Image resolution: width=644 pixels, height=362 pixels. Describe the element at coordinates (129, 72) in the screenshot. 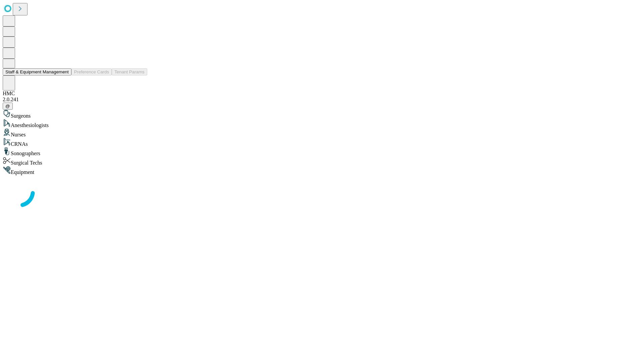

I see `button: Tenant Params` at that location.